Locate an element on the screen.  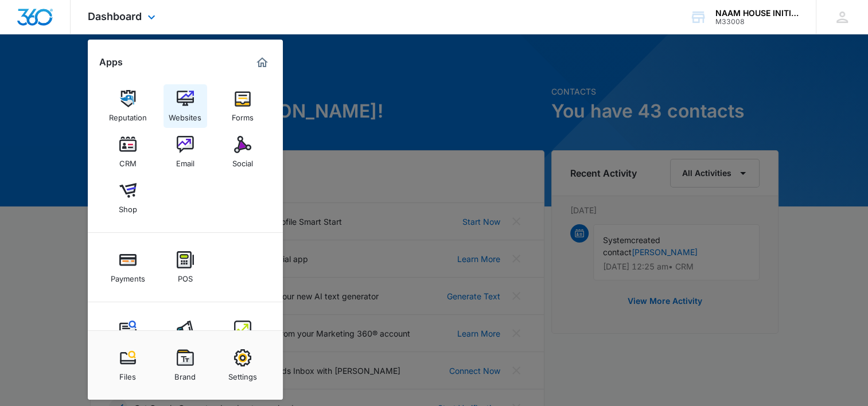
div: Email is located at coordinates (186, 160).